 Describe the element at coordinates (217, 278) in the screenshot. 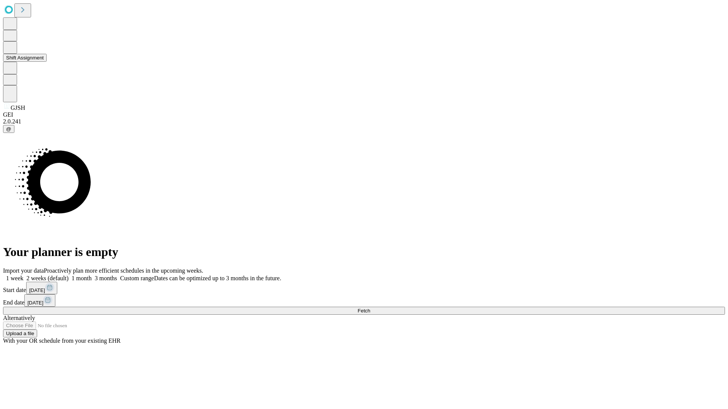

I see `span: Dates can be optimized up to 3 months in the future.` at that location.